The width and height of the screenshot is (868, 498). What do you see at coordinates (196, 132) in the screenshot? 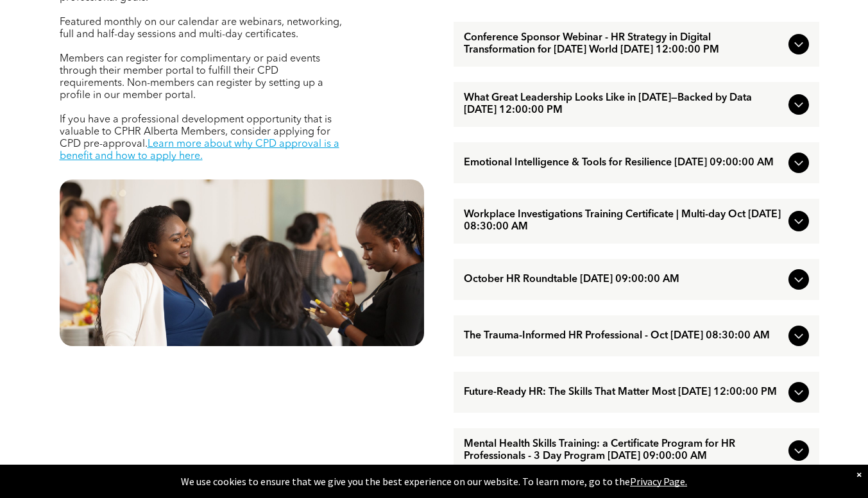
I see `span: If you have a professional development opportunity that is valuable to CPHR Alberta Members, cons...` at bounding box center [196, 132].